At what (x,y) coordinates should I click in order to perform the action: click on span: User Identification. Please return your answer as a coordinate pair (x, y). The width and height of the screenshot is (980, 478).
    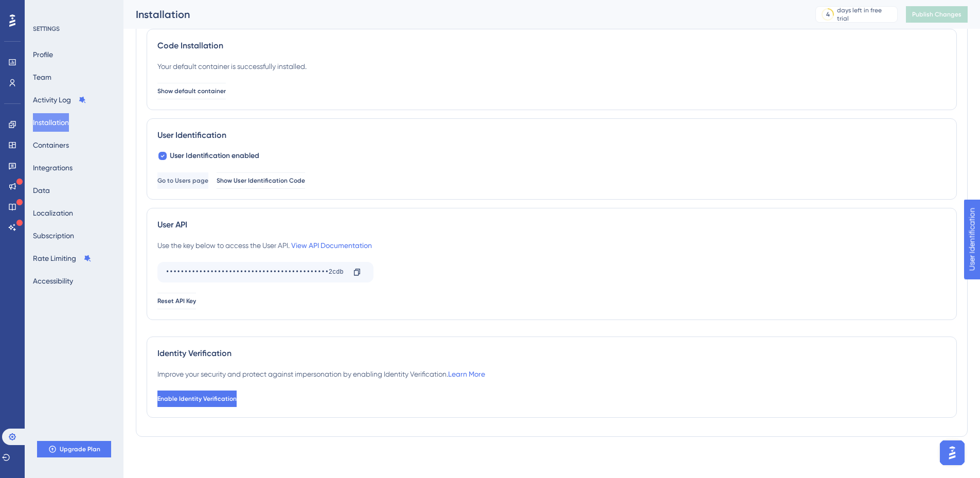
    Looking at the image, I should click on (40, 9).